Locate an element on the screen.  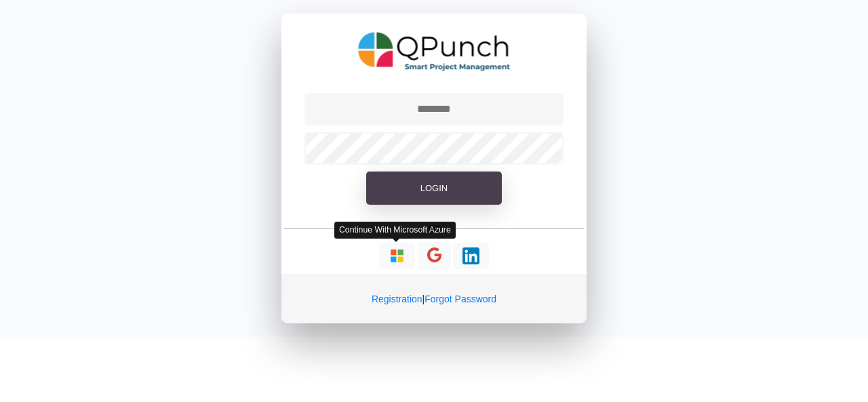
a: Registration is located at coordinates (397, 299).